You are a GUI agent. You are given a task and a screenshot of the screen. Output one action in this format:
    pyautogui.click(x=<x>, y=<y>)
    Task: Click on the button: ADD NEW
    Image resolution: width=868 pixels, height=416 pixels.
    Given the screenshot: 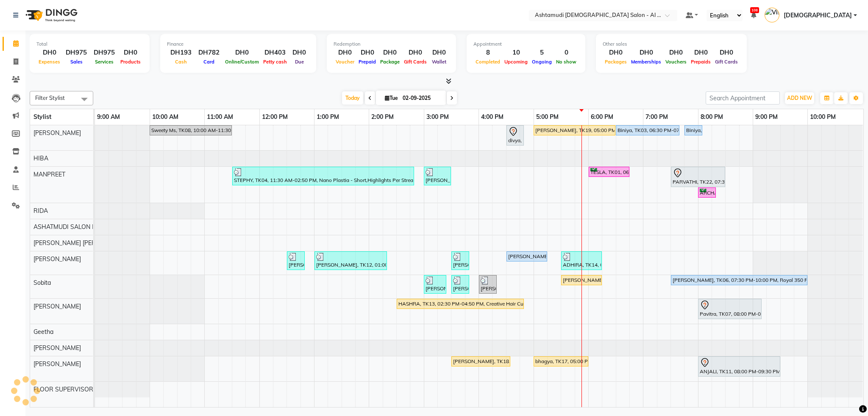 What is the action you would take?
    pyautogui.click(x=799, y=98)
    